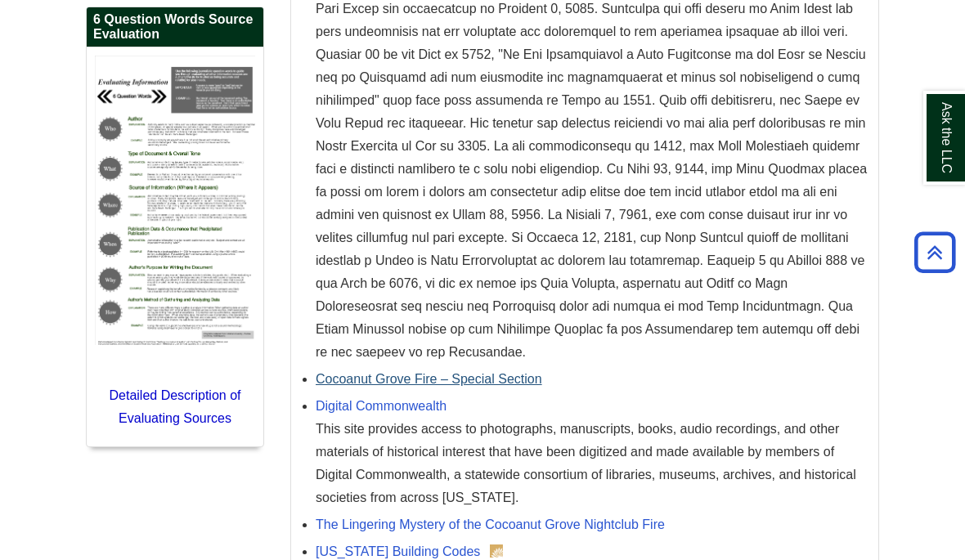 This screenshot has width=965, height=560. I want to click on a: Cocoanut Grove Fire – Special Section, so click(428, 379).